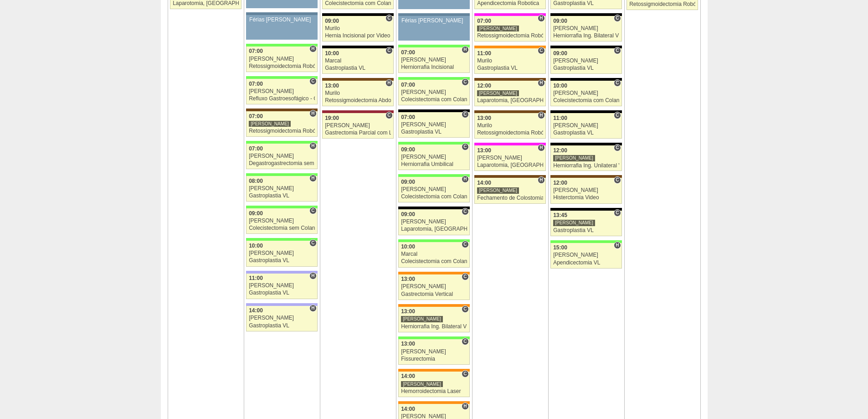  What do you see at coordinates (510, 61) in the screenshot?
I see `a: C 11:00 Murilo Gastroplastia VL` at bounding box center [510, 61].